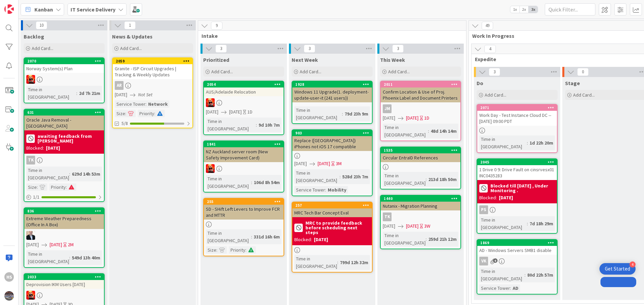 The height and width of the screenshot is (305, 644). I want to click on div: 1535, so click(420, 151).